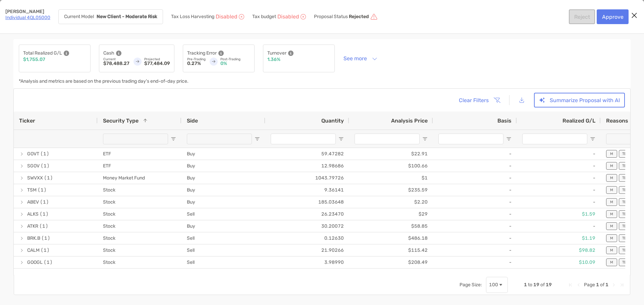 The image size is (644, 305). I want to click on div: 59.47282, so click(307, 154).